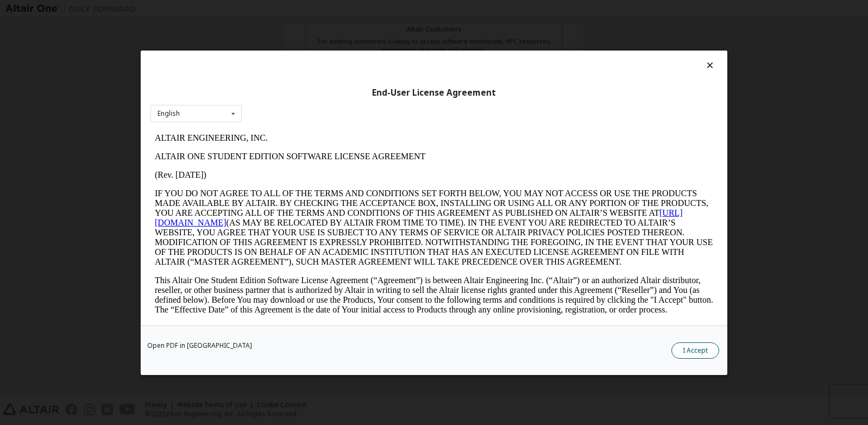  Describe the element at coordinates (434, 92) in the screenshot. I see `div: End-User License Agreement` at that location.